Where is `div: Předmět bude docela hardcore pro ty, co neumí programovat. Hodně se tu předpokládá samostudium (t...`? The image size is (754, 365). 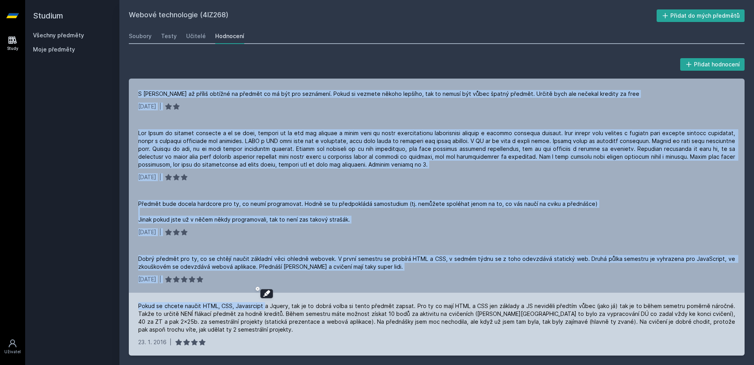 div: Předmět bude docela hardcore pro ty, co neumí programovat. Hodně se tu předpokládá samostudium (t... is located at coordinates (368, 212).